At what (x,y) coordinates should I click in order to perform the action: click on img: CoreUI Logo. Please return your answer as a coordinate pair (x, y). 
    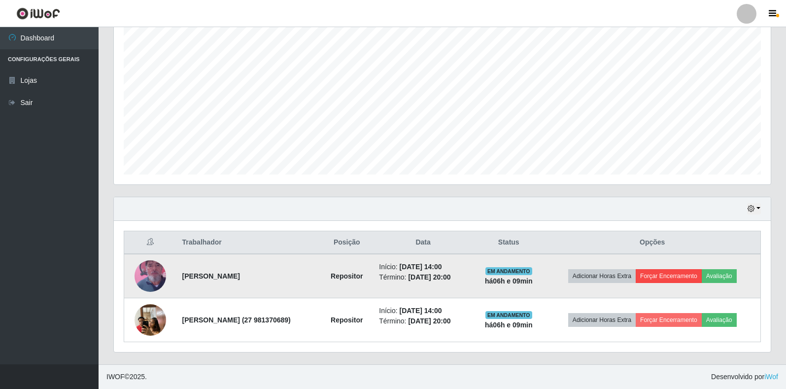
    Looking at the image, I should click on (38, 13).